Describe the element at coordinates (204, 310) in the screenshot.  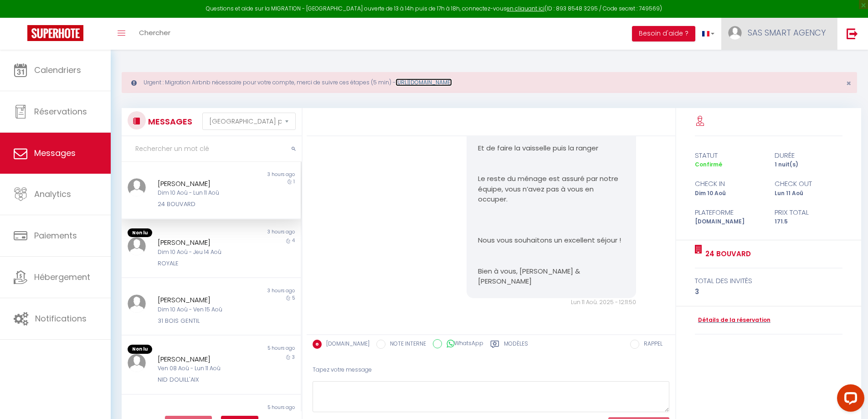
I see `div: Dim 10 Aoû - Ven 15 Aoû` at that location.